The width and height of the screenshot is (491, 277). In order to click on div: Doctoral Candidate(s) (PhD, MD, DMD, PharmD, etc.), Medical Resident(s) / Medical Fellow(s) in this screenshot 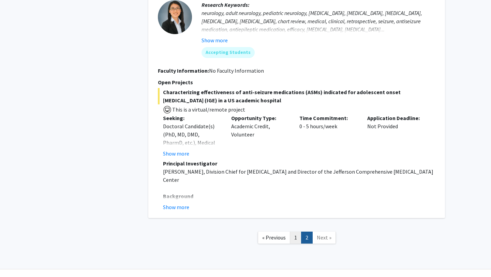, I will do `click(192, 143)`.